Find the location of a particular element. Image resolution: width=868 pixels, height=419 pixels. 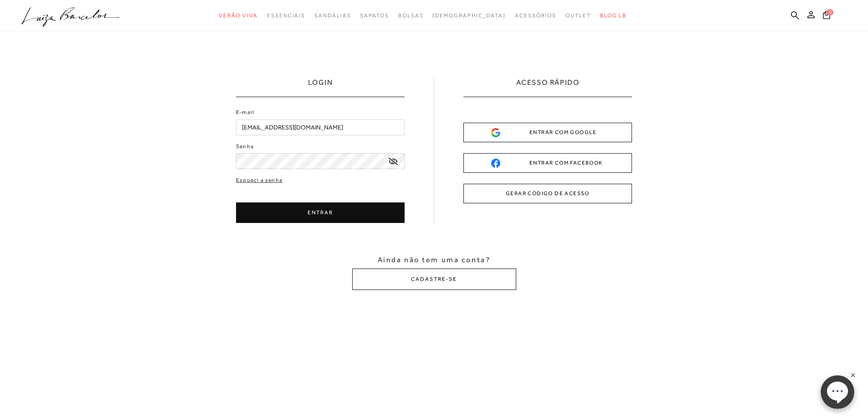

span: Verão Viva is located at coordinates (239, 16).